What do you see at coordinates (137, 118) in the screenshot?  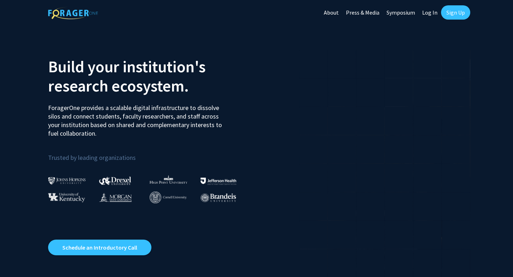 I see `p: ForagerOne provides a scalable digital infrastructure to dissolve silos and connect students, fac...` at bounding box center [137, 118].